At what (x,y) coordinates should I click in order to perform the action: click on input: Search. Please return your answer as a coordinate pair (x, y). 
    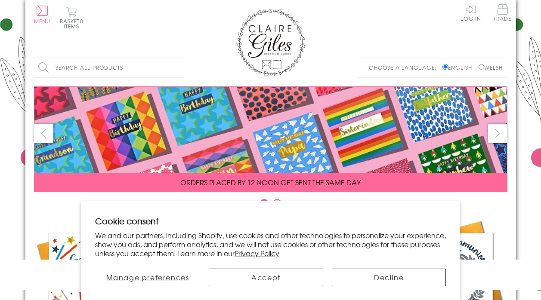
    Looking at the image, I should click on (180, 68).